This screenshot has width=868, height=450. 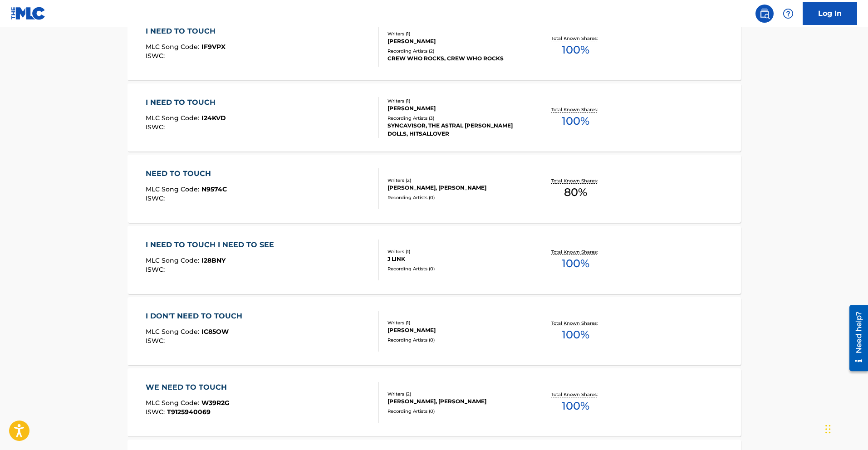 I want to click on div: WE NEED TO TOUCH, so click(x=188, y=388).